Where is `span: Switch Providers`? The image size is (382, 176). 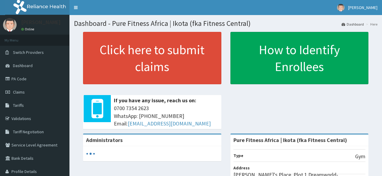 span: Switch Providers is located at coordinates (28, 52).